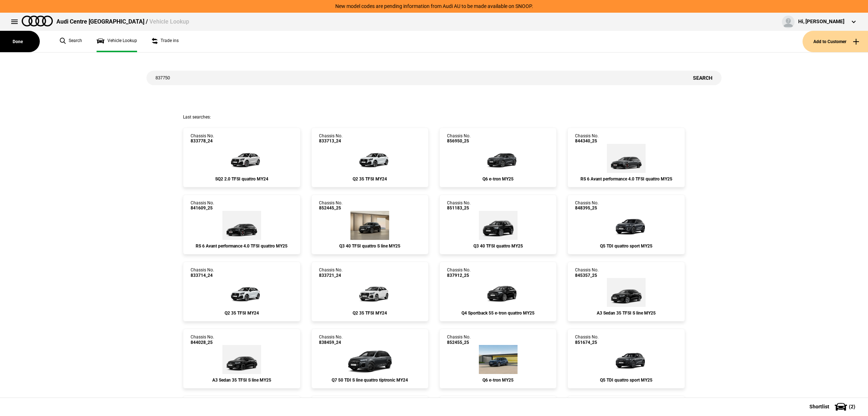  Describe the element at coordinates (416, 78) in the screenshot. I see `input: Enter vehicle chassis number or other identifier.` at that location.